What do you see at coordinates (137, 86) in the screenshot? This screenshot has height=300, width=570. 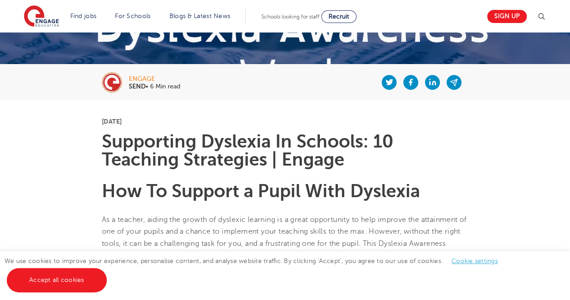 I see `b: SEND` at bounding box center [137, 86].